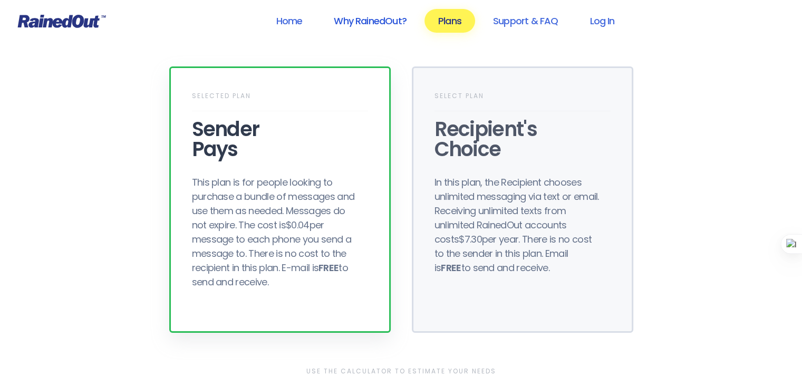 This screenshot has height=385, width=802. Describe the element at coordinates (450, 21) in the screenshot. I see `a: Plans` at that location.